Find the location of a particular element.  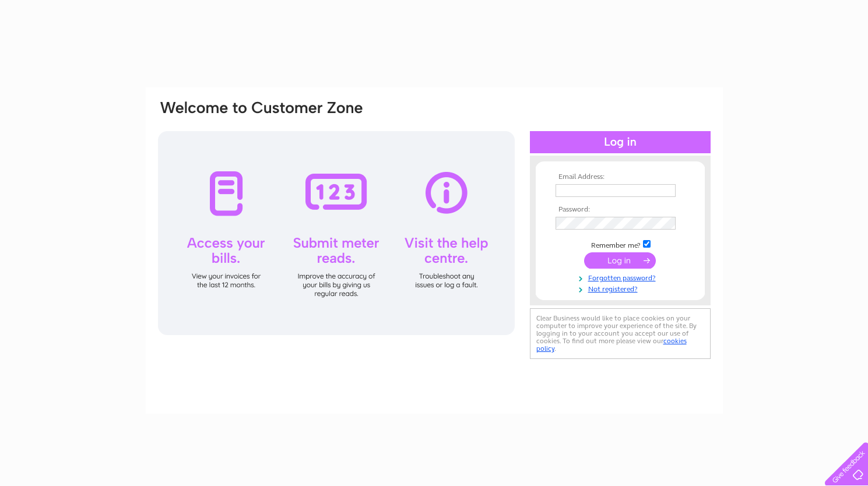

th: Email Address: is located at coordinates (620, 177).